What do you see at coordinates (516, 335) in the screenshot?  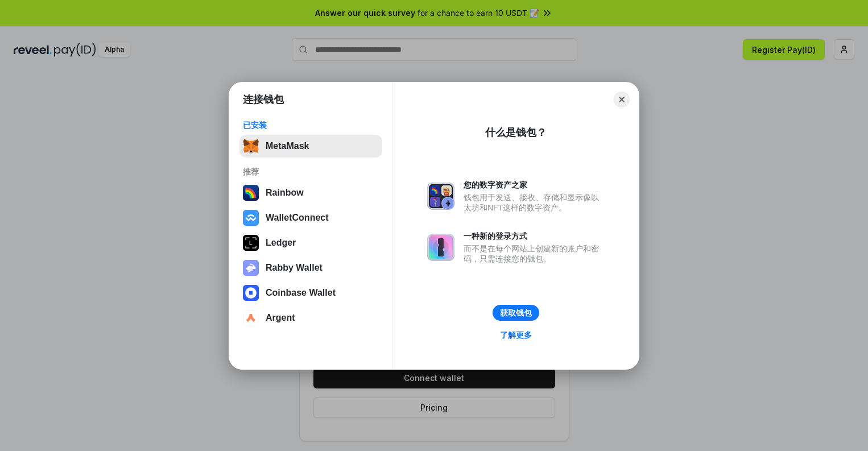 I see `div: 了解更多` at bounding box center [516, 335].